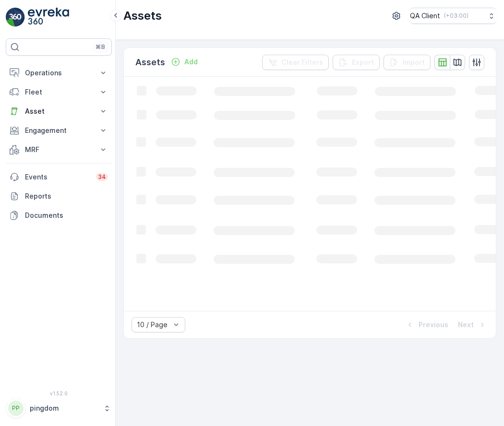 The height and width of the screenshot is (426, 504). Describe the element at coordinates (66, 215) in the screenshot. I see `p: Documents` at that location.